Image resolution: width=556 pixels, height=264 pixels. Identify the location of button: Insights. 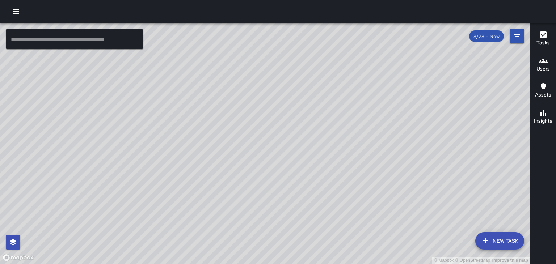
(543, 117).